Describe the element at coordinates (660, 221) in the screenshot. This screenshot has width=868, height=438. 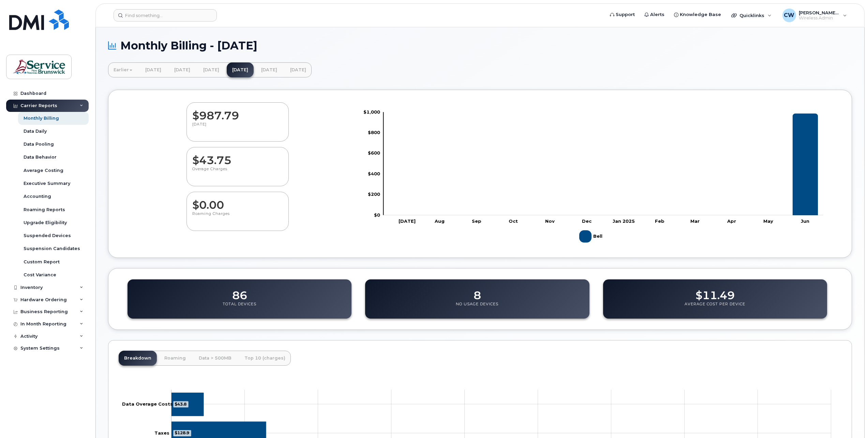
I see `tspan: Feb` at that location.